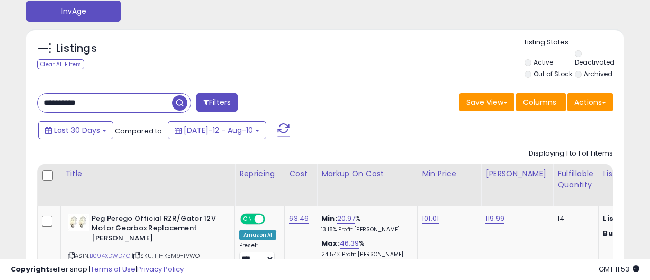 Image resolution: width=650 pixels, height=280 pixels. What do you see at coordinates (217, 102) in the screenshot?
I see `button: Filters` at bounding box center [217, 102].